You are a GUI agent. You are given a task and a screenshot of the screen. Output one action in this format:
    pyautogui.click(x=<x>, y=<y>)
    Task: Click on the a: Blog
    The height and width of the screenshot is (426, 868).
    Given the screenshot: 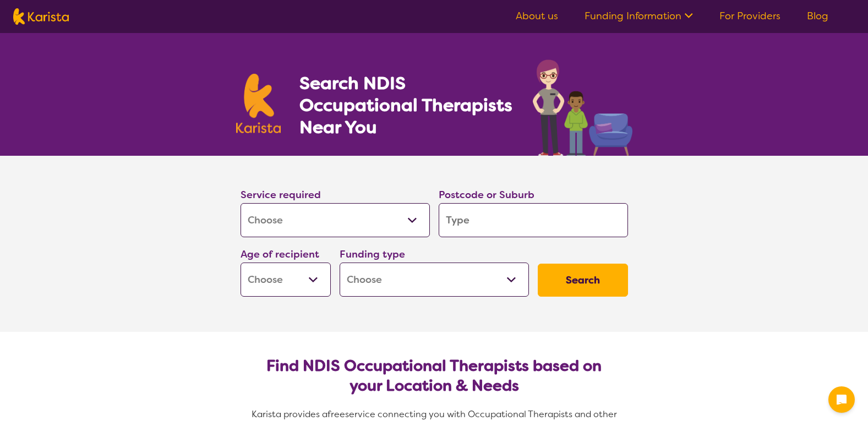 What is the action you would take?
    pyautogui.click(x=818, y=16)
    